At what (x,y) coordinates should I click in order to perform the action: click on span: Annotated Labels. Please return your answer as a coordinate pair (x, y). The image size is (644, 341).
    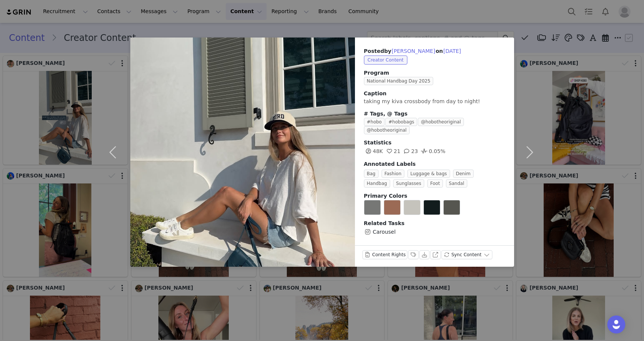
    Looking at the image, I should click on (390, 164).